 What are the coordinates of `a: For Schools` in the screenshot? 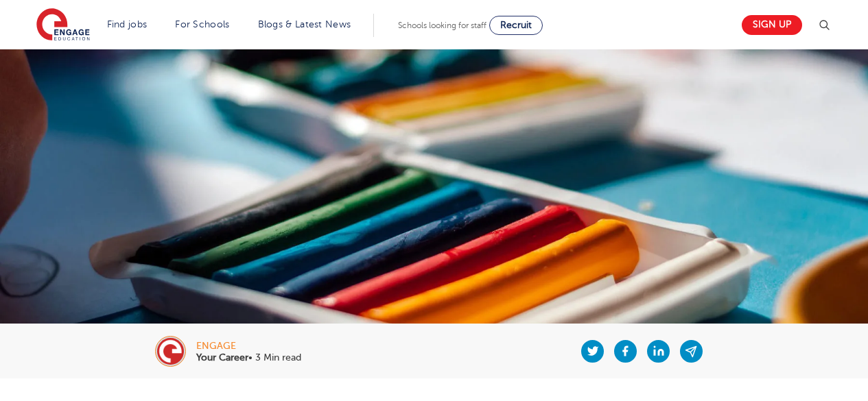 It's located at (202, 24).